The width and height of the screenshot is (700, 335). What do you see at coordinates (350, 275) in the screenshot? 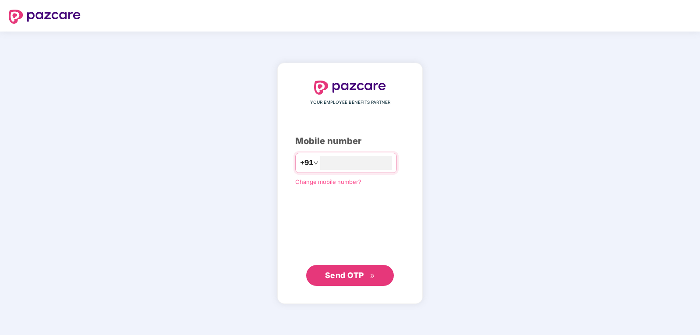
I see `button: Send OTPdouble-right` at bounding box center [350, 275].